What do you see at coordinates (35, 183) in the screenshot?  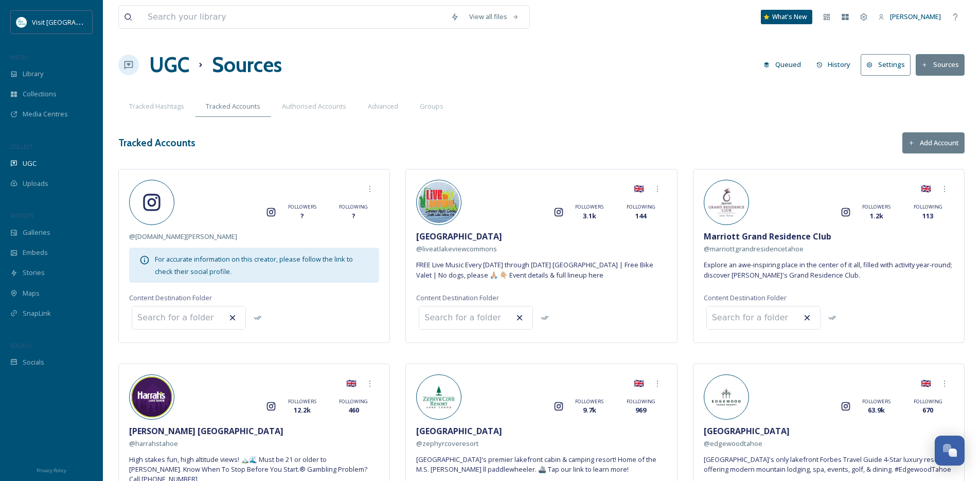 I see `span: Uploads` at bounding box center [35, 183].